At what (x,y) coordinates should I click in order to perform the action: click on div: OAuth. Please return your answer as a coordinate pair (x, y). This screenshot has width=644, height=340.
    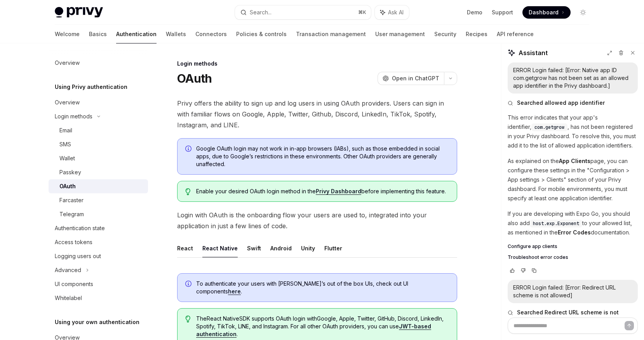
    Looking at the image, I should click on (67, 186).